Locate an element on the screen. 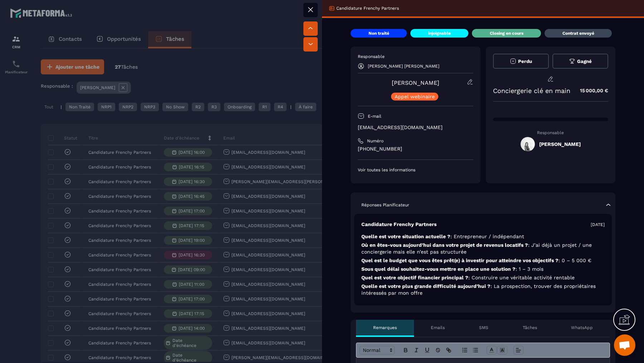 This screenshot has height=363, width=644. span: Perdu is located at coordinates (525, 61).